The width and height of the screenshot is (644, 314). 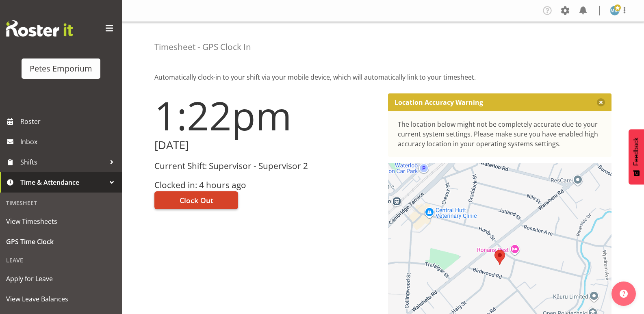 I want to click on span: Roster, so click(x=69, y=122).